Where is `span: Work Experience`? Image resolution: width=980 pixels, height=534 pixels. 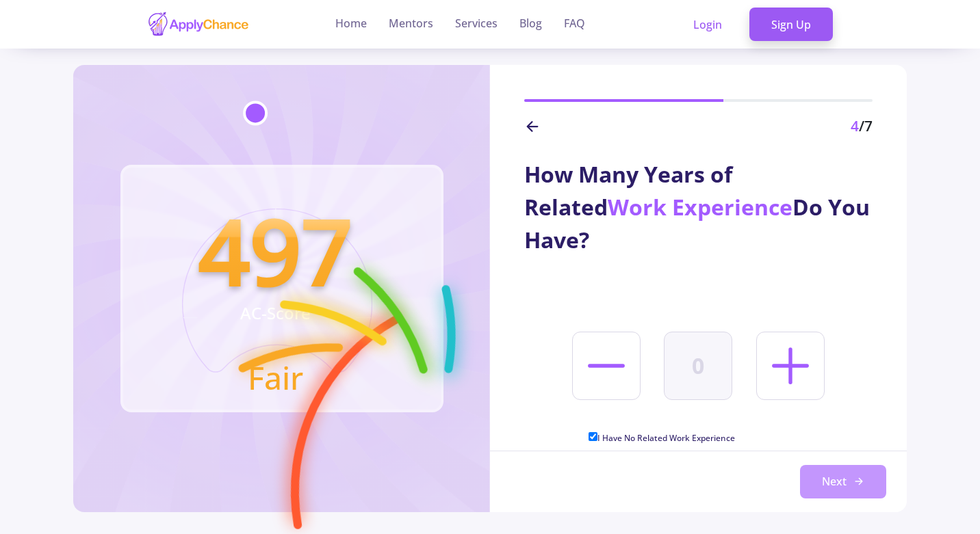
span: Work Experience is located at coordinates (700, 206).